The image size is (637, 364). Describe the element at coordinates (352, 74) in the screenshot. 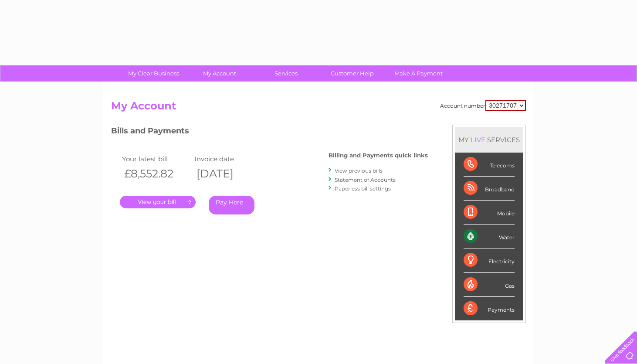

I see `a: Customer Help` at that location.